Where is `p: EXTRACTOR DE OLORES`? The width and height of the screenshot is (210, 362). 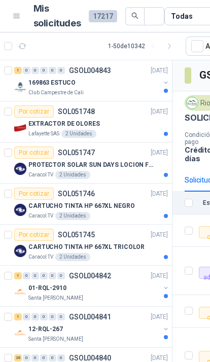
p: EXTRACTOR DE OLORES is located at coordinates (64, 124).